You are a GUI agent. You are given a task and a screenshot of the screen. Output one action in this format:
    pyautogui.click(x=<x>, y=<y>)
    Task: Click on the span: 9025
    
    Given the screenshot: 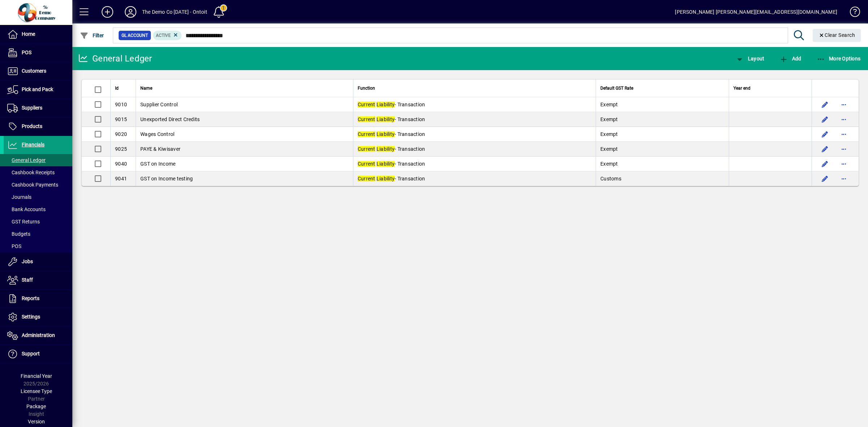 What is the action you would take?
    pyautogui.click(x=121, y=149)
    